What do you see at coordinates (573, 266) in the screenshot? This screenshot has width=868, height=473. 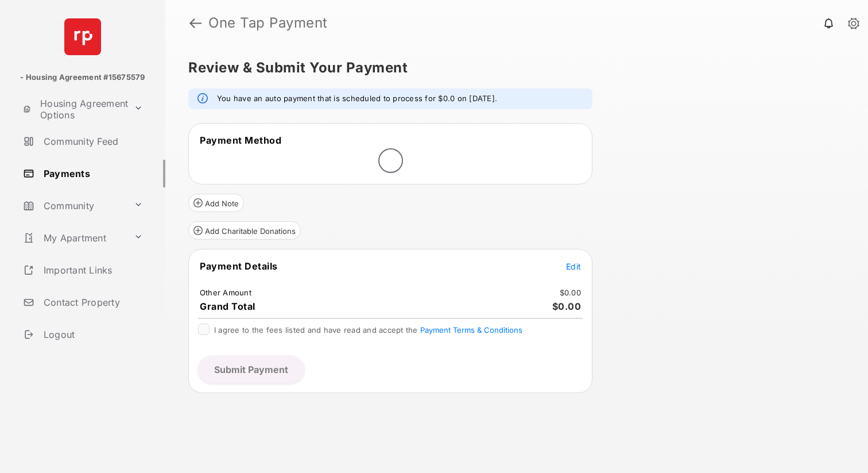 I see `button: Edit` at bounding box center [573, 266].